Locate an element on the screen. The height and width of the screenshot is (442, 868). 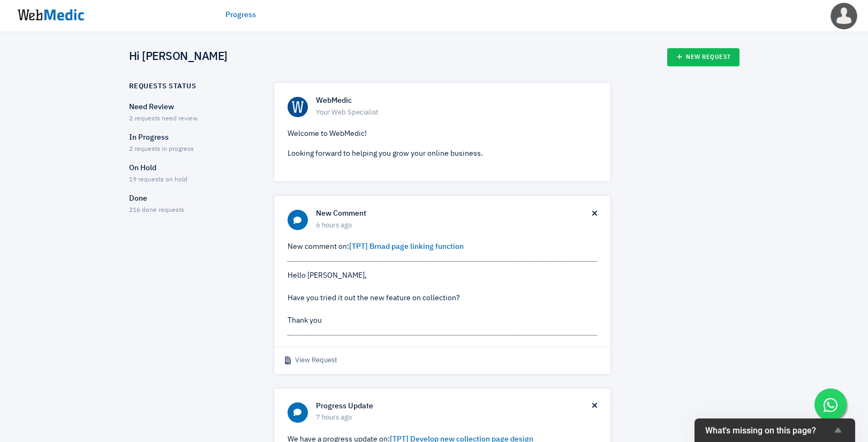
span: 7 hours ago is located at coordinates (454, 418).